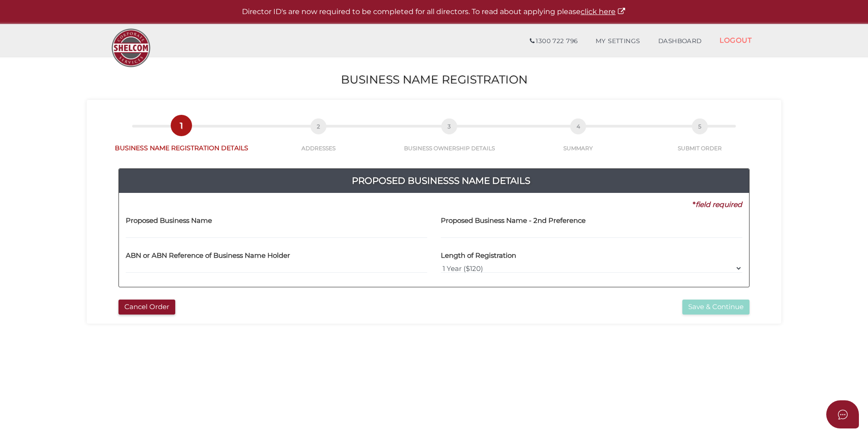 The height and width of the screenshot is (433, 868). I want to click on button: Cancel Order, so click(147, 307).